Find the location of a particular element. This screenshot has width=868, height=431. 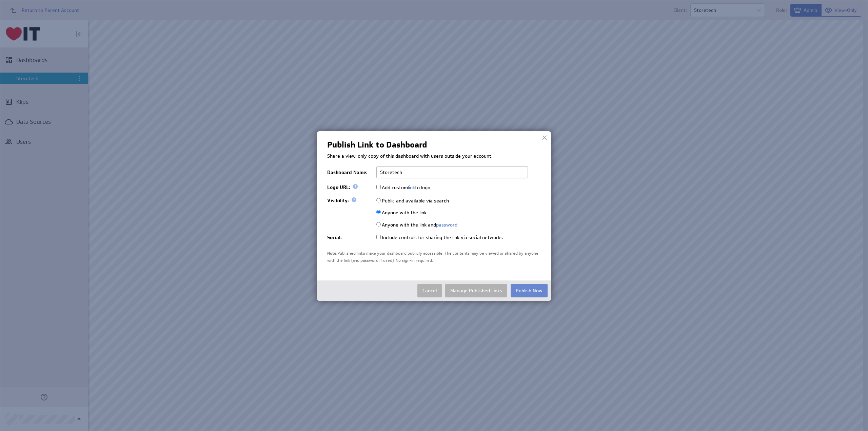

p: Share a view-only copy of this dashboard with users outside your account. is located at coordinates (434, 157).